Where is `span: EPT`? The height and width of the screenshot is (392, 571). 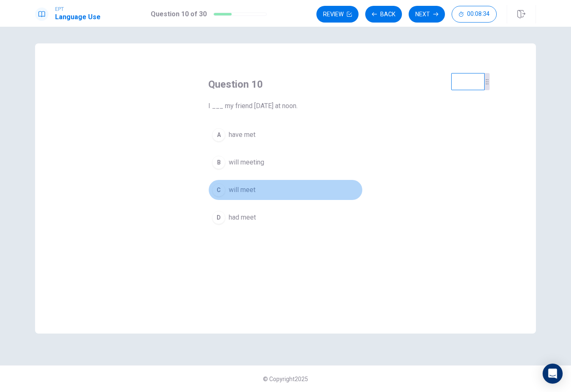 span: EPT is located at coordinates (78, 9).